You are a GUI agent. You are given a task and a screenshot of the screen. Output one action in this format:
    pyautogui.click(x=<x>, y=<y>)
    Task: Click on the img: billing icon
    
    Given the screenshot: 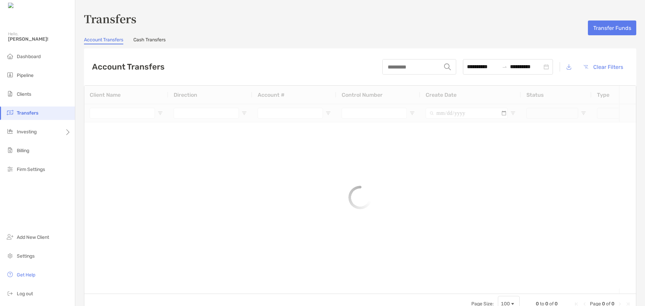 What is the action you would take?
    pyautogui.click(x=10, y=150)
    